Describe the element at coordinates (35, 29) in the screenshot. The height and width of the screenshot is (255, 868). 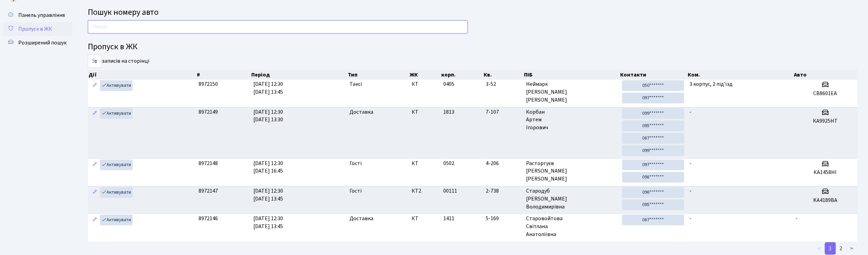
I see `span: Пропуск в ЖК` at that location.